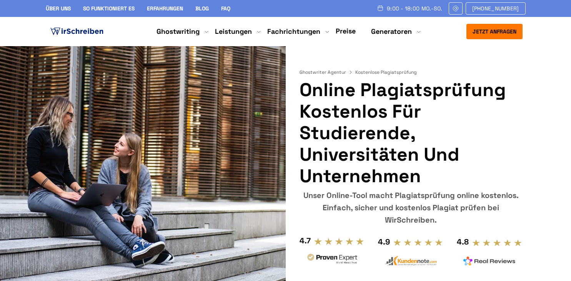 The width and height of the screenshot is (571, 281). What do you see at coordinates (332, 260) in the screenshot?
I see `img: provenexpert` at bounding box center [332, 260].